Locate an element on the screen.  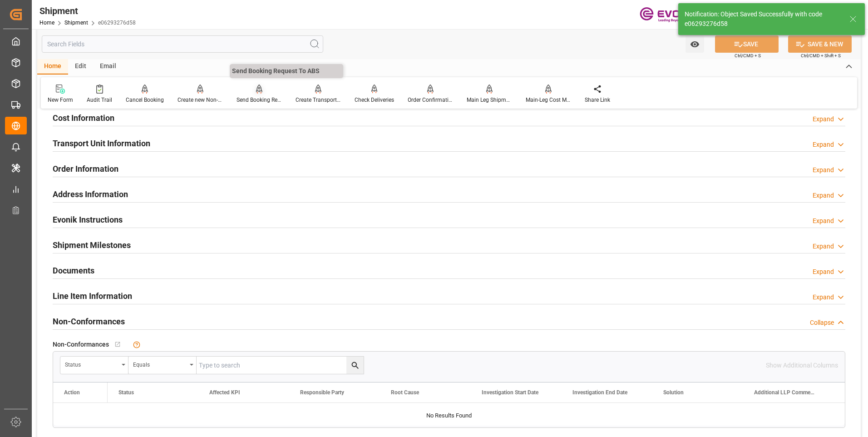
div: Audit Trail is located at coordinates (99, 100).